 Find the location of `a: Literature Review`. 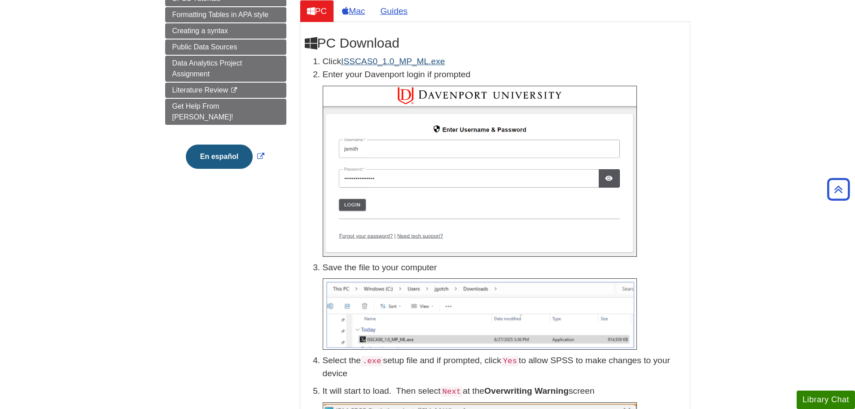

a: Literature Review is located at coordinates (226, 90).